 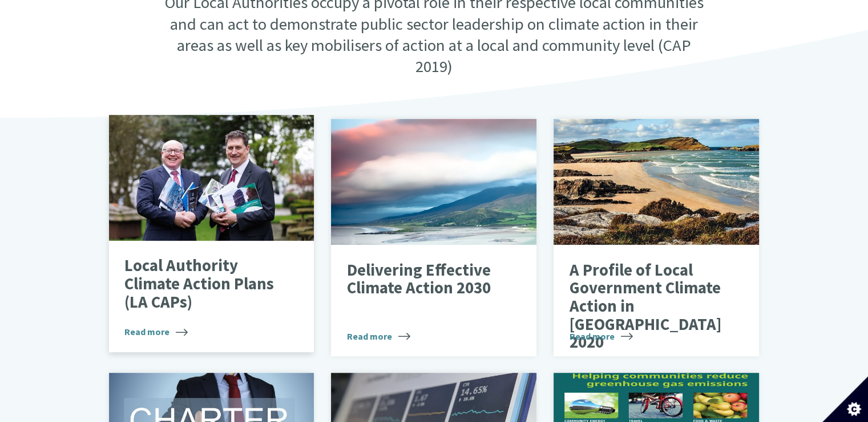 What do you see at coordinates (845, 399) in the screenshot?
I see `button: Set cookie preferences` at bounding box center [845, 399].